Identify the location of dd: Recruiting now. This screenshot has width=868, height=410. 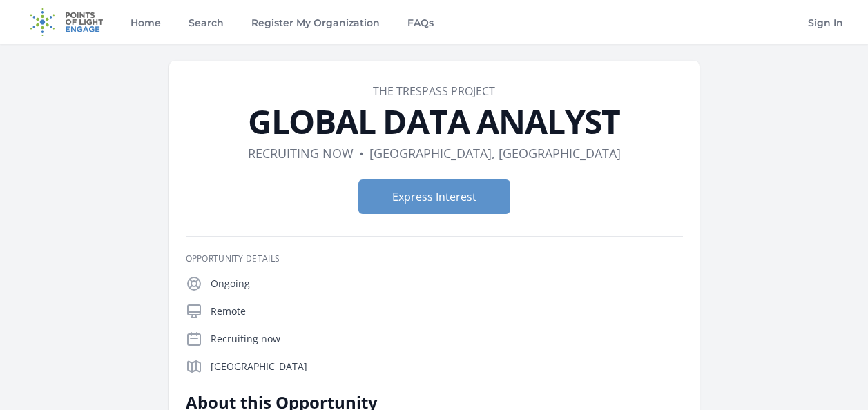
(300, 154).